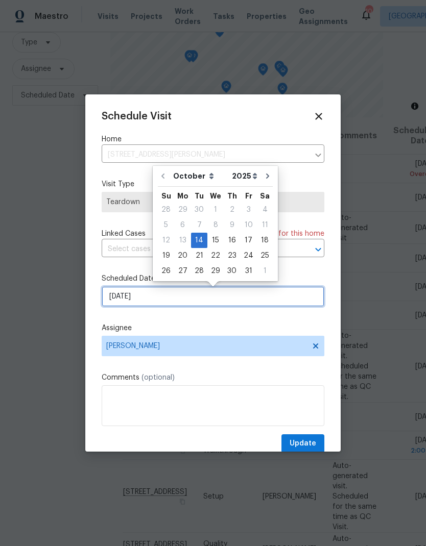 The height and width of the screenshot is (546, 426). What do you see at coordinates (213, 279) in the screenshot?
I see `label: Scheduled Date` at bounding box center [213, 279].